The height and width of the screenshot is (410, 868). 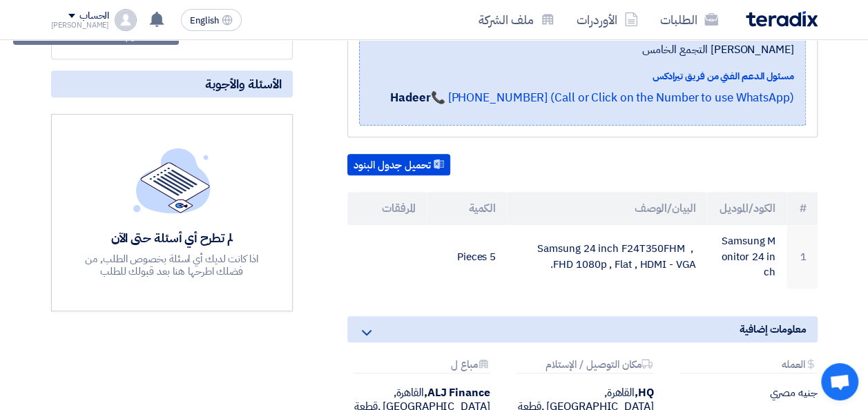 I want to click on div: العمله, so click(x=748, y=366).